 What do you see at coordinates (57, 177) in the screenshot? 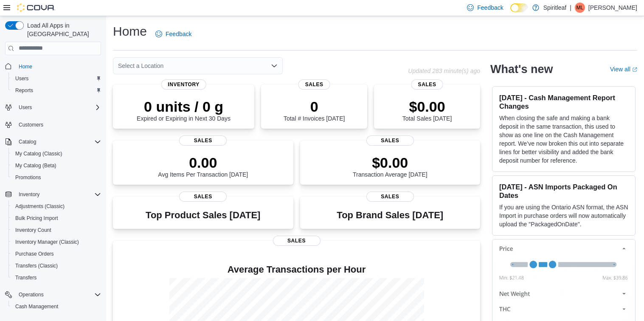
I see `span: Promotions` at bounding box center [57, 177].